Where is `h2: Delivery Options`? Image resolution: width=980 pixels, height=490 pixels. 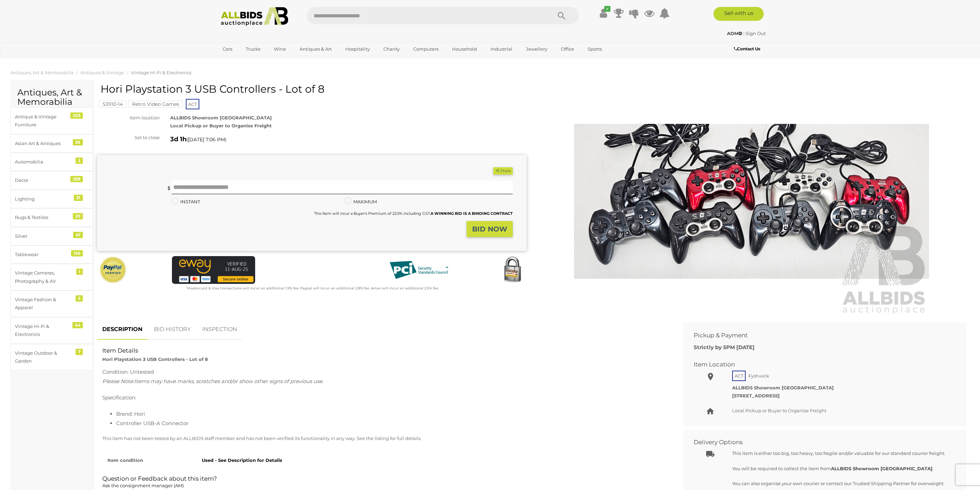
h2: Delivery Options is located at coordinates (819, 442).